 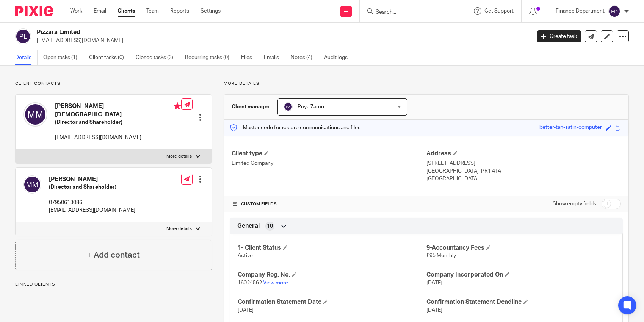 What do you see at coordinates (523, 153) in the screenshot?
I see `h4: Address` at bounding box center [523, 153].